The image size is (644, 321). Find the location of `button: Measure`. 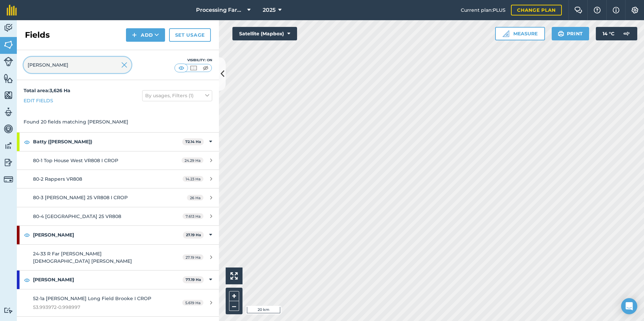

button: Measure is located at coordinates (520, 34).